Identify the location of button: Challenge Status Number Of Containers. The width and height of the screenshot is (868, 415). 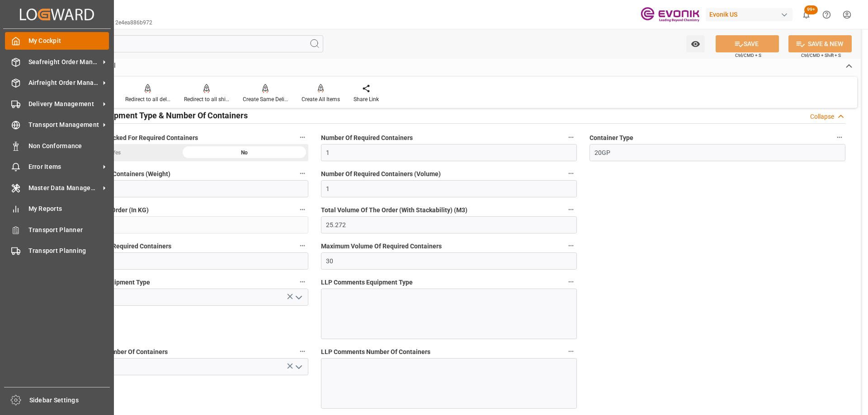
(303, 351).